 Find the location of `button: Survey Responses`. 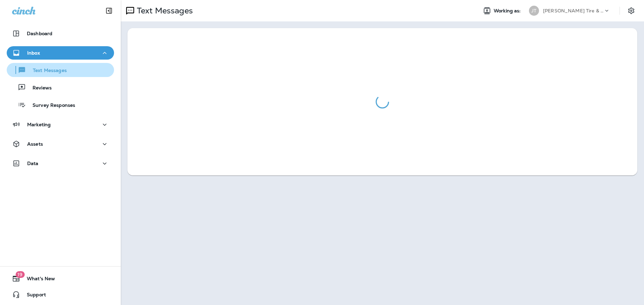

button: Survey Responses is located at coordinates (61, 105).